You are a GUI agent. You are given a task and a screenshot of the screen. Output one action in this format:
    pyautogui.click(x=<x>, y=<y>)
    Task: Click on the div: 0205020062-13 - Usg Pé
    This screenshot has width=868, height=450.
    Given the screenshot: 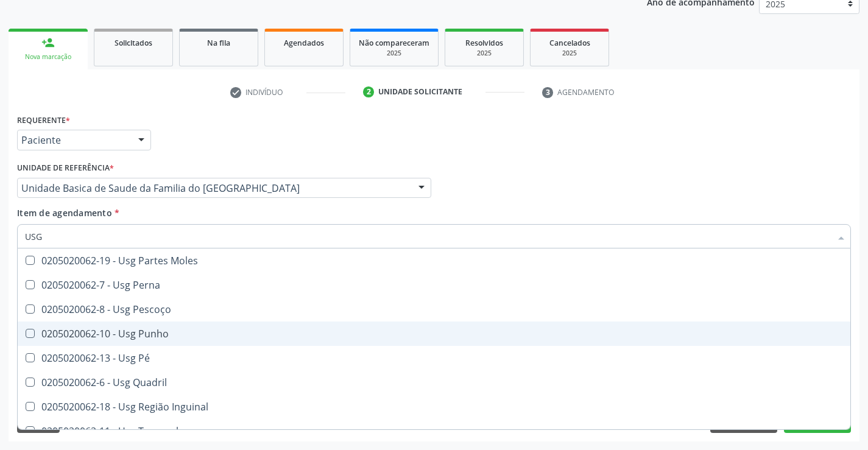 What is the action you would take?
    pyautogui.click(x=434, y=358)
    